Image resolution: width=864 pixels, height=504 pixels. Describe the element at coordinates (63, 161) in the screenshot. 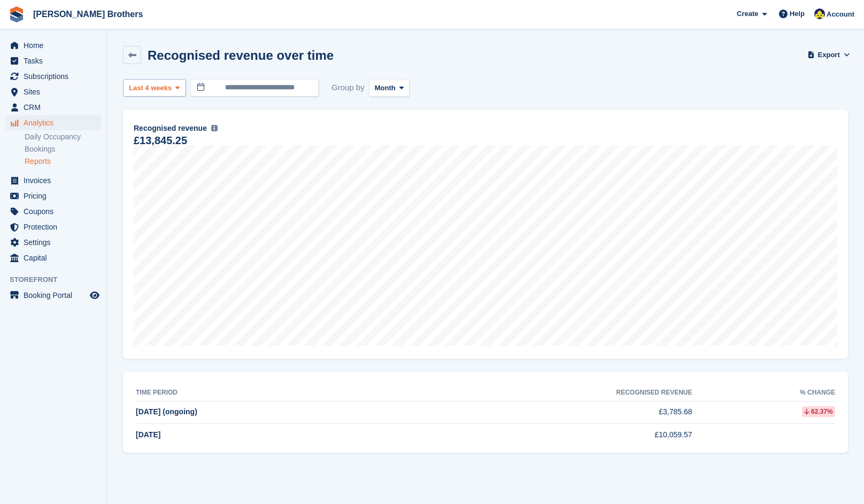

I see `a: Reports` at that location.